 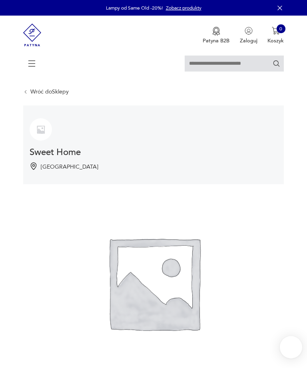 I want to click on a: Wróć doSklepy, so click(x=50, y=92).